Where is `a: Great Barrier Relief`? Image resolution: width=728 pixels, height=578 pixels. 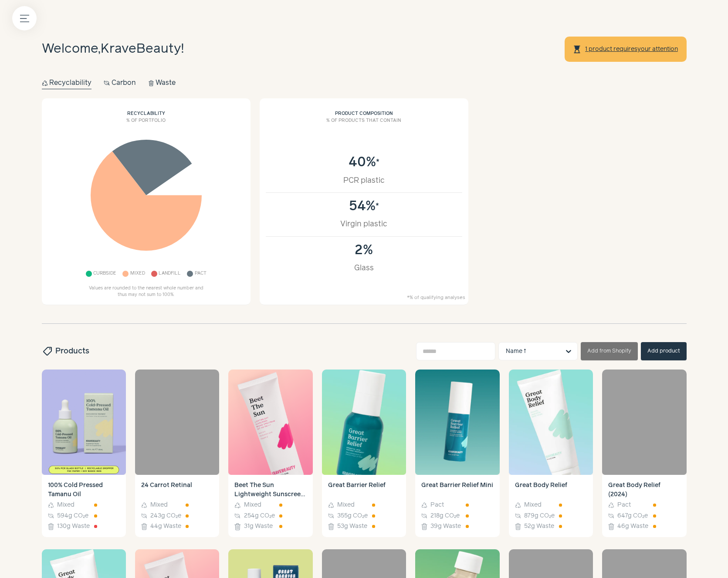
a: Great Barrier Relief is located at coordinates (364, 422).